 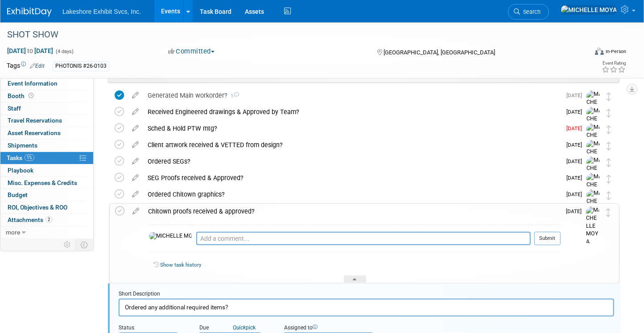 What do you see at coordinates (530, 11) in the screenshot?
I see `span: Search` at bounding box center [530, 11].